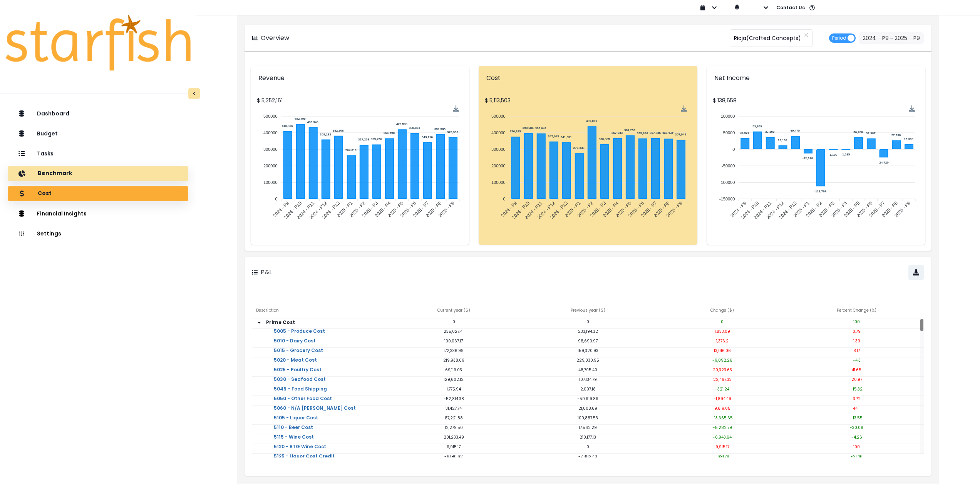 This screenshot has width=980, height=489. I want to click on p: 8.17, so click(856, 350).